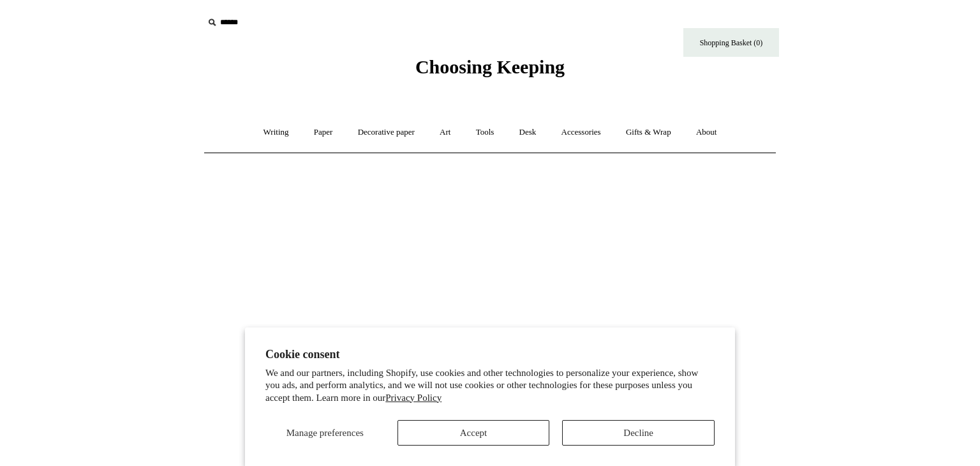 The height and width of the screenshot is (466, 980). Describe the element at coordinates (325, 433) in the screenshot. I see `span: Manage preferences` at that location.